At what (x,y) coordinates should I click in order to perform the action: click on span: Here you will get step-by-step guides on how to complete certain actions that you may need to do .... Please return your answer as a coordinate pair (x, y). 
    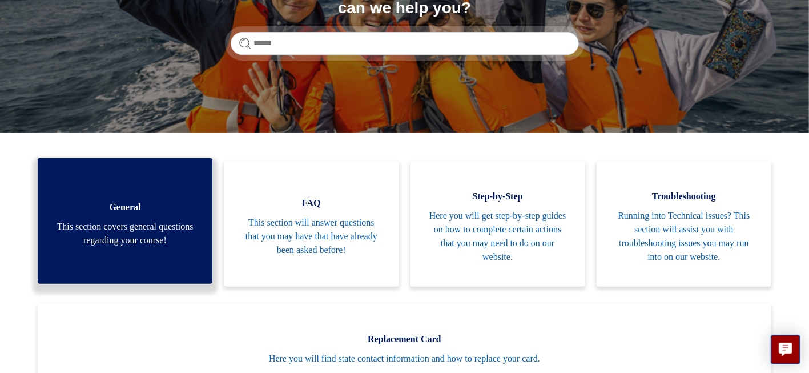
    Looking at the image, I should click on (498, 236).